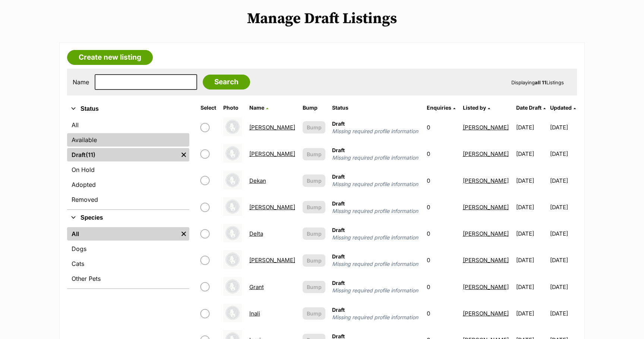  What do you see at coordinates (540, 83) in the screenshot?
I see `strong: all 11` at bounding box center [540, 83].